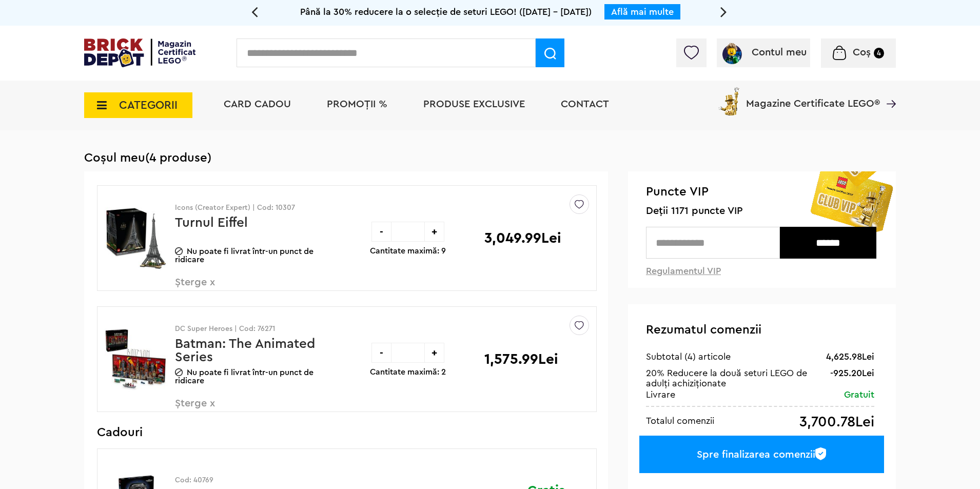 The height and width of the screenshot is (489, 980). What do you see at coordinates (257, 104) in the screenshot?
I see `a: Card Cadou` at bounding box center [257, 104].